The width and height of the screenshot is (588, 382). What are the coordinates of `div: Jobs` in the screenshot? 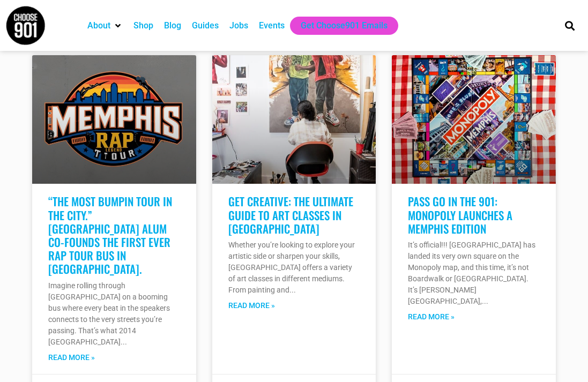 It's located at (238, 26).